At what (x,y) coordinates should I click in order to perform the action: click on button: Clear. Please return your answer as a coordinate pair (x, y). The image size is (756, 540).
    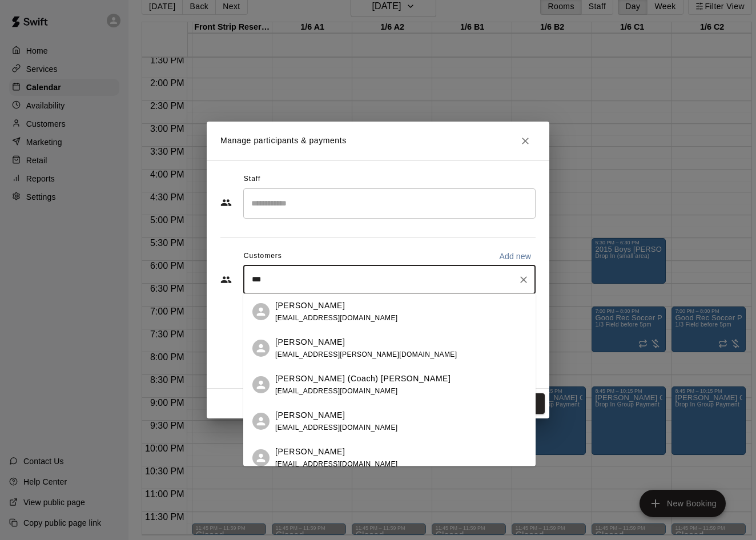
    Looking at the image, I should click on (524, 280).